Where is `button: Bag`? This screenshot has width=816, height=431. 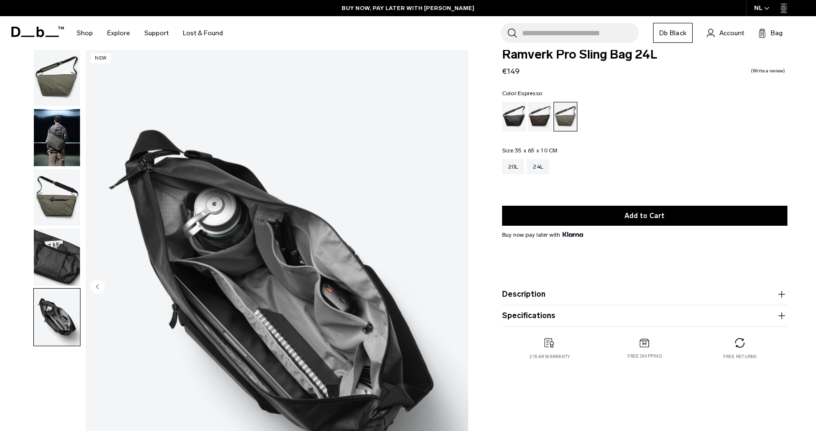
button: Bag is located at coordinates (771, 33).